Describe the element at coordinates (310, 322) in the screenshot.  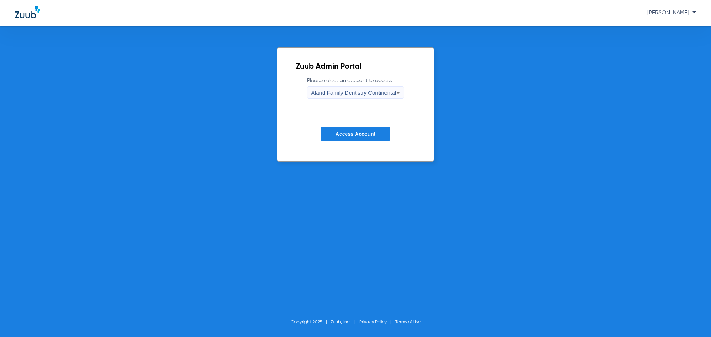
I see `li: Copyright 2025` at that location.